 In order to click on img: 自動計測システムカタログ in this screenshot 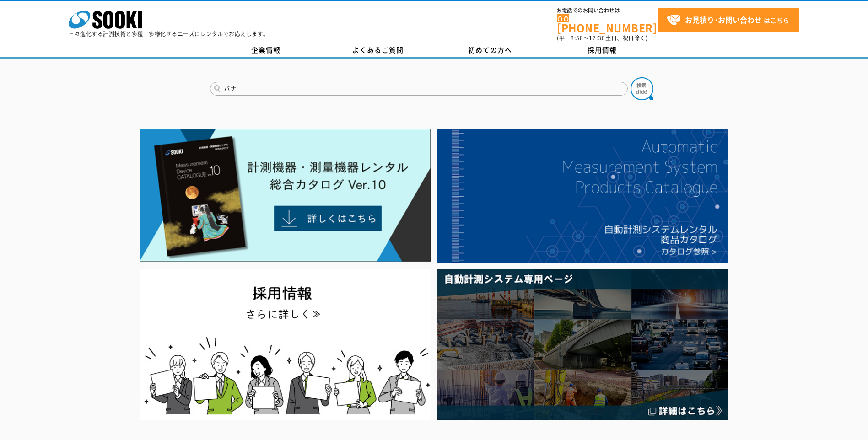, I will do `click(583, 196)`.